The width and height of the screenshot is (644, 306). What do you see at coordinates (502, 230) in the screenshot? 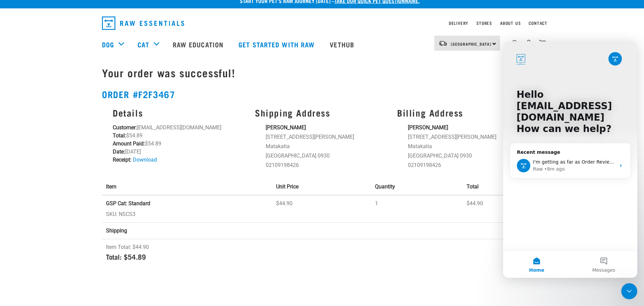
I see `td: $9.99` at bounding box center [502, 230].